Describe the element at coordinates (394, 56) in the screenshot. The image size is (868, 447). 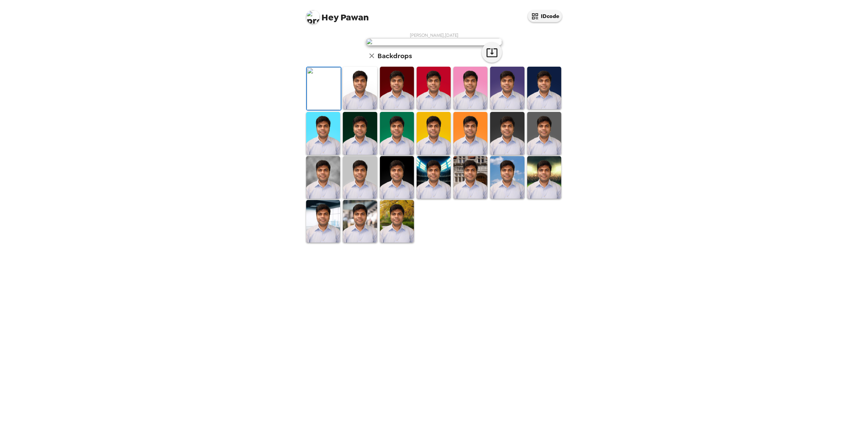
I see `h6: Backdrops` at that location.